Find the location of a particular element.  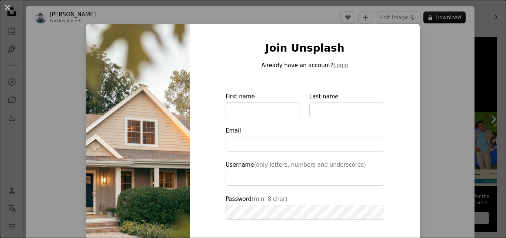

label: Email is located at coordinates (305, 139).